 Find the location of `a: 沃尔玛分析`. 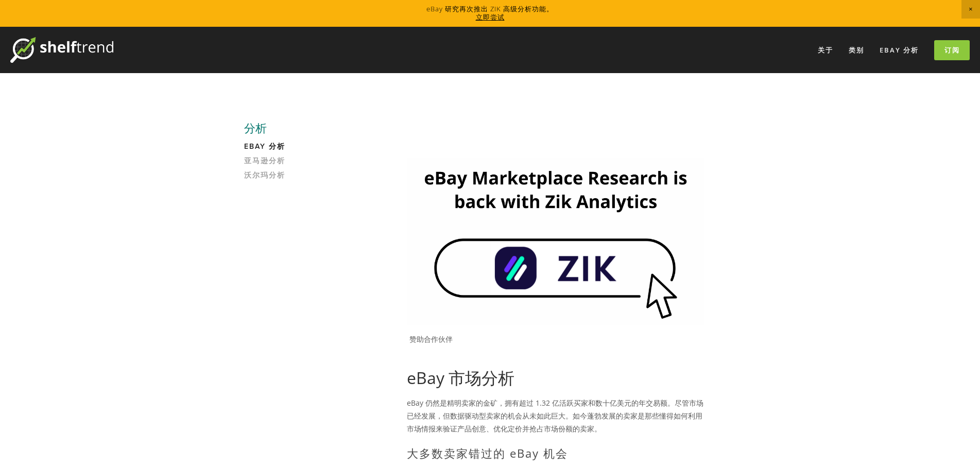

a: 沃尔玛分析 is located at coordinates (293, 178).